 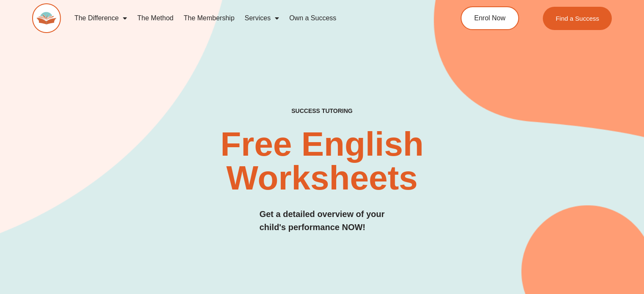 What do you see at coordinates (322, 111) in the screenshot?
I see `h4: SUCCESS TUTORING​` at bounding box center [322, 111].